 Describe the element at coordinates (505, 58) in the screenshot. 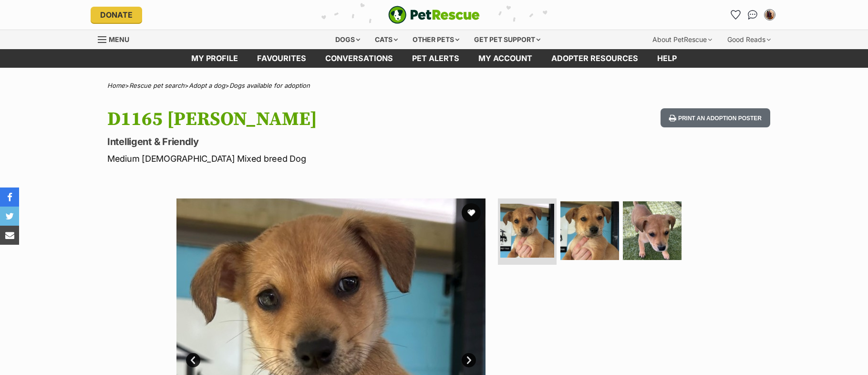

I see `a: My account` at that location.